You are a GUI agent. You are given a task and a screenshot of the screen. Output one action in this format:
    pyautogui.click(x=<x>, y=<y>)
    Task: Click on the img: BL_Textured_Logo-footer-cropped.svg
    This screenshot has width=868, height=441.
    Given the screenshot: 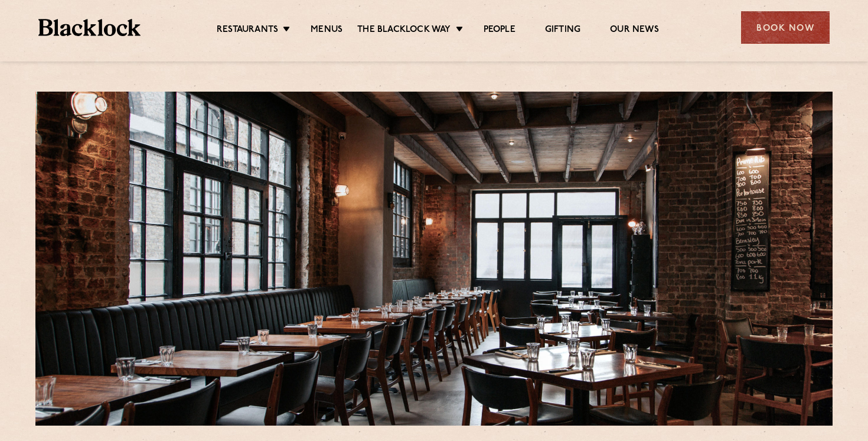 What is the action you would take?
    pyautogui.click(x=89, y=27)
    